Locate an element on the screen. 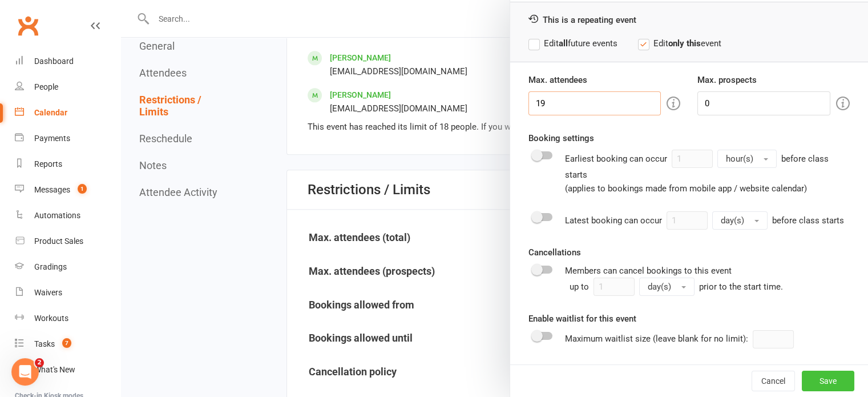  div: Workouts is located at coordinates (52, 318).